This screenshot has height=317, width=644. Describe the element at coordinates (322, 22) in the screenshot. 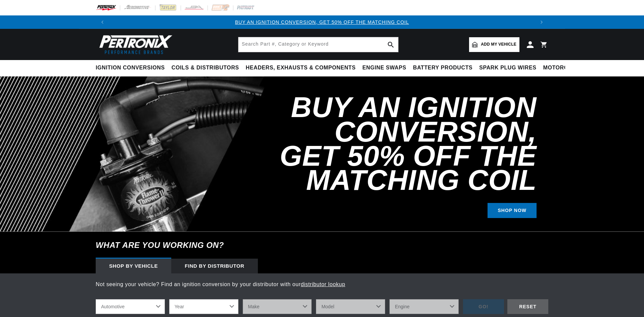

I see `a: BUY AN IGNITION CONVERSION, GET 50% OFF THE MATCHING COIL` at that location.